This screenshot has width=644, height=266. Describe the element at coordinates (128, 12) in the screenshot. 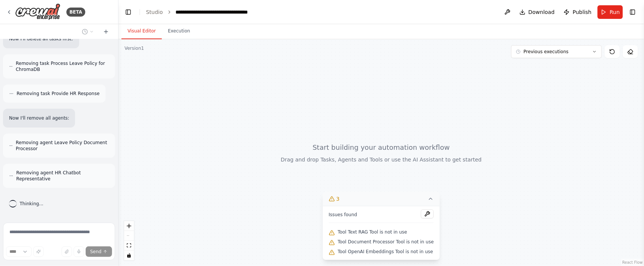

I see `button: Hide left sidebar` at that location.